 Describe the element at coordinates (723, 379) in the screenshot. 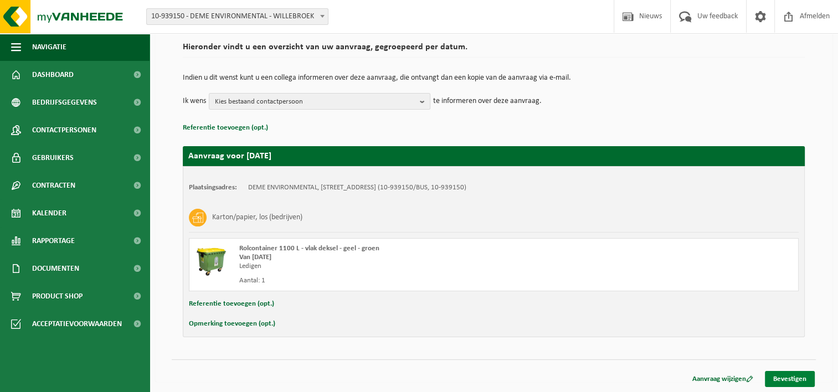

I see `a: Aanvraag wijzigen` at that location.